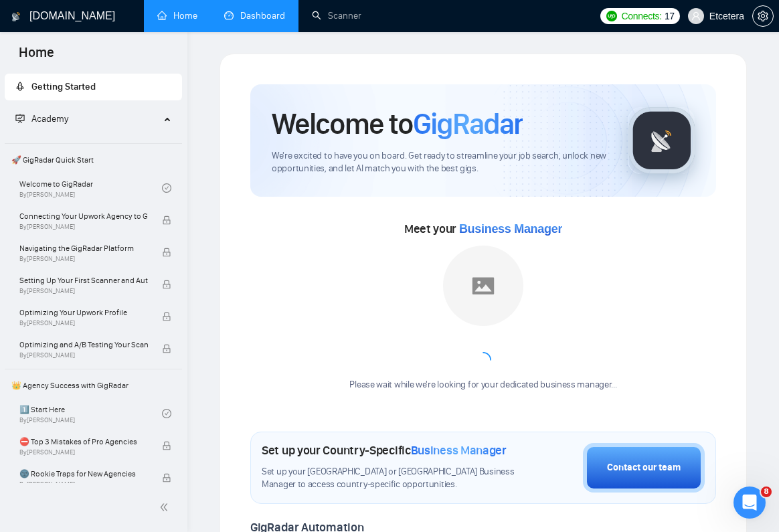 The image size is (779, 532). Describe the element at coordinates (763, 16) in the screenshot. I see `button: setting` at that location.